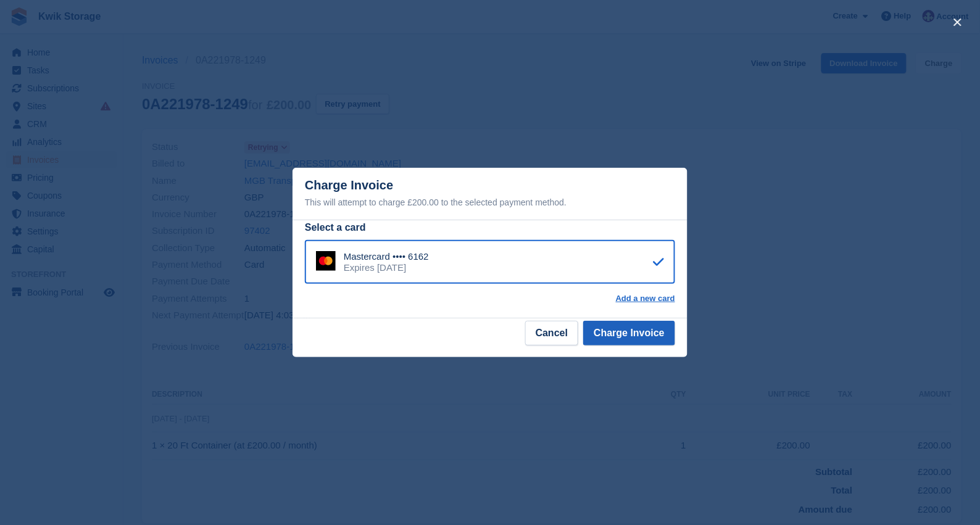 This screenshot has width=980, height=525. What do you see at coordinates (958, 22) in the screenshot?
I see `button: close` at bounding box center [958, 22].